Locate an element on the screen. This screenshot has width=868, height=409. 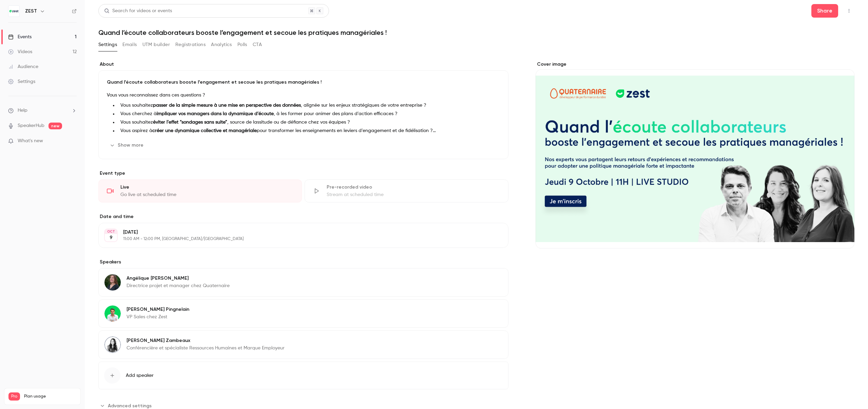
button: Registrations is located at coordinates (190, 44).